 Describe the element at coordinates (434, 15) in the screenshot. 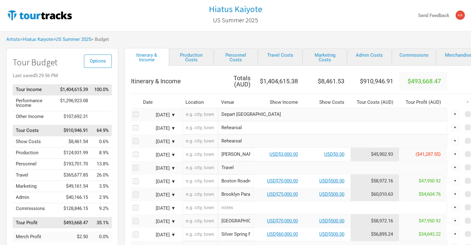

I see `strong: Send Feedback` at that location.